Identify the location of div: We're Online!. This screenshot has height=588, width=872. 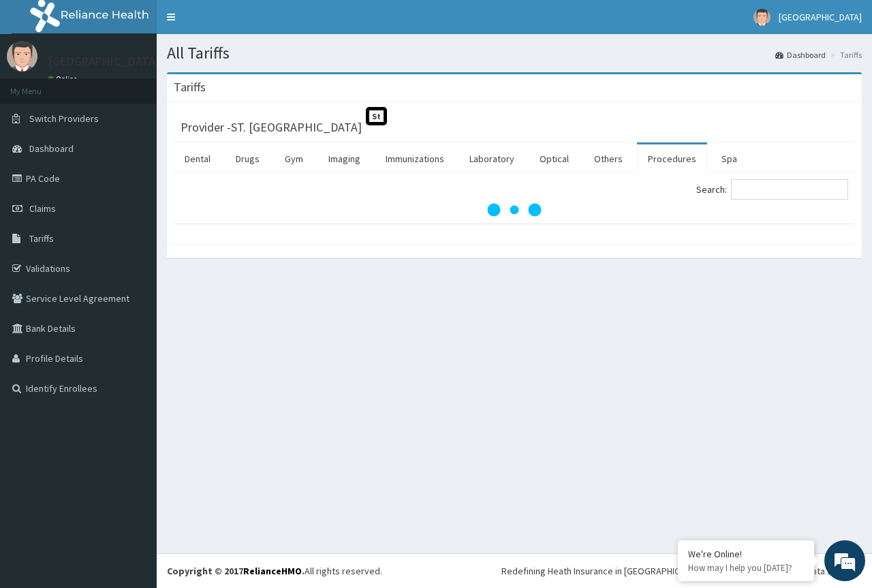
(746, 554).